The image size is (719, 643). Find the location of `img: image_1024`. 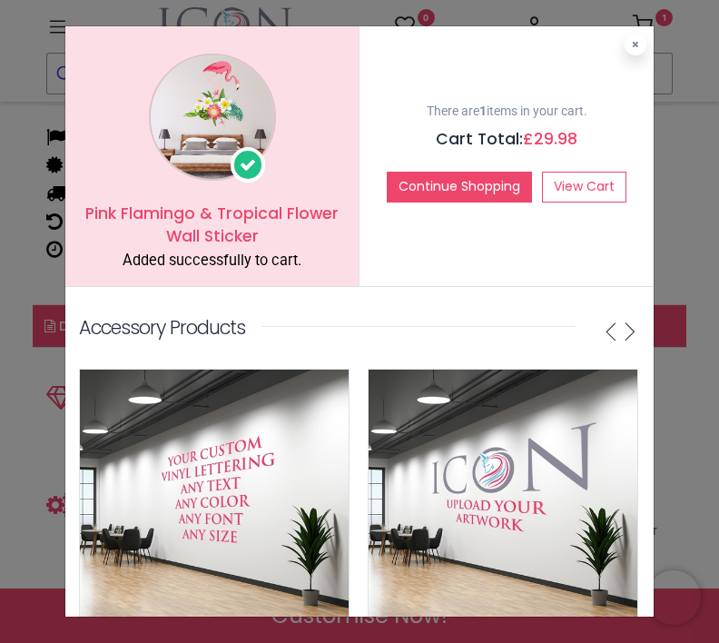

img: image_1024 is located at coordinates (213, 117).